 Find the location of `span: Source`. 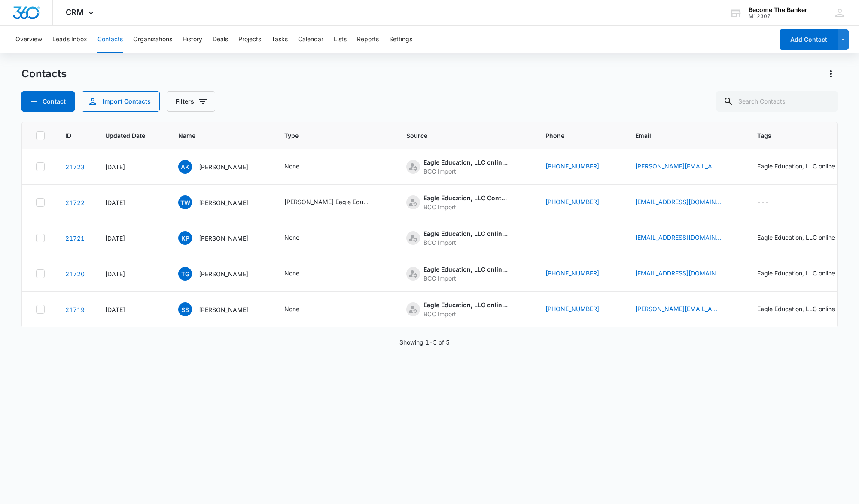

span: Source is located at coordinates (459, 136).